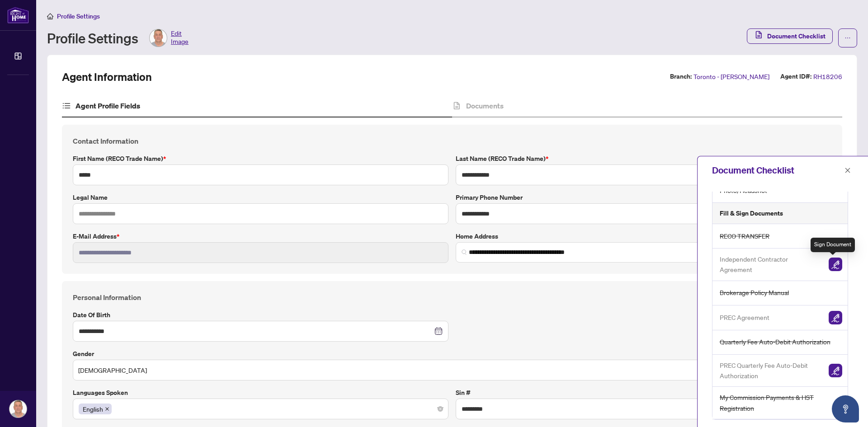 This screenshot has width=868, height=427. What do you see at coordinates (261, 236) in the screenshot?
I see `label: E-mail Address` at bounding box center [261, 236].